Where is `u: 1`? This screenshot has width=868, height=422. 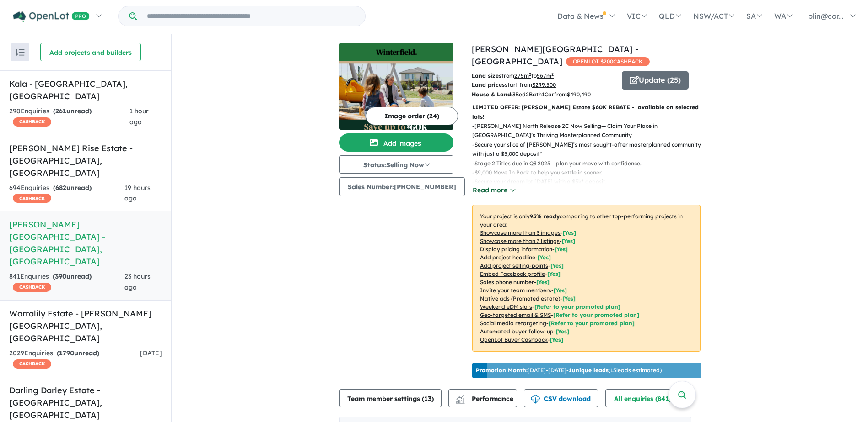 u: 1 is located at coordinates (543, 94).